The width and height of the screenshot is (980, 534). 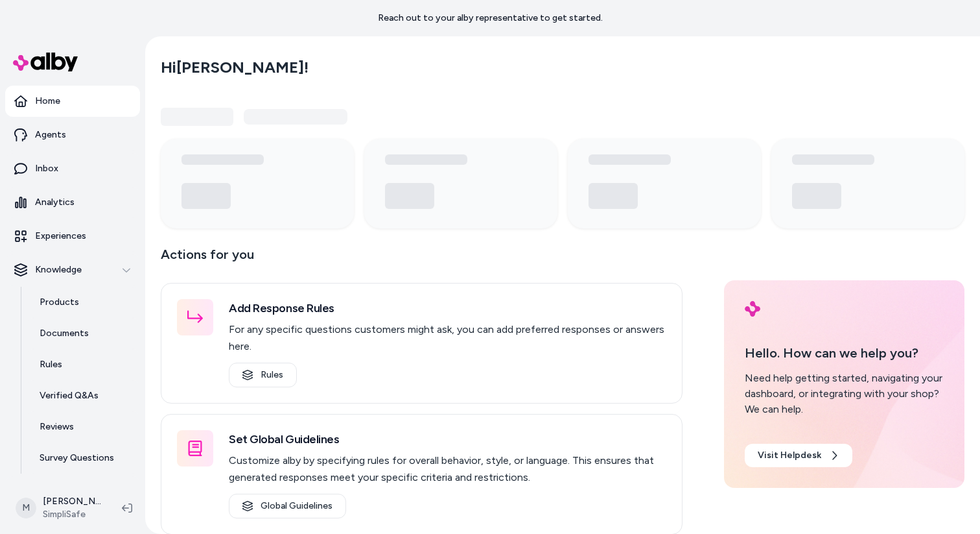 I want to click on p: Rules, so click(x=51, y=364).